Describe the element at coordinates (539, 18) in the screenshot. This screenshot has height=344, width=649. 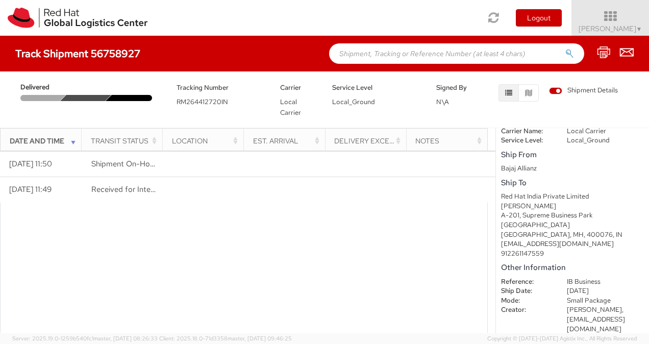
I see `button: Logout` at that location.